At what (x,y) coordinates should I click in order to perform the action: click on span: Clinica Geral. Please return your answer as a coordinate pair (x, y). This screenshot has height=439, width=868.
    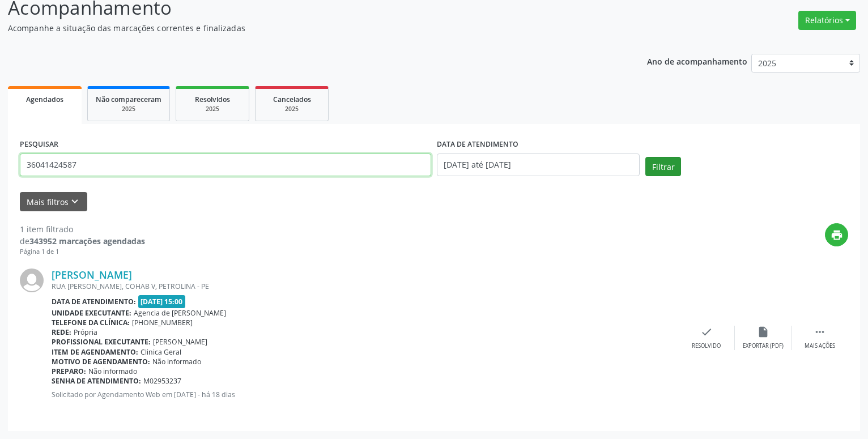
    Looking at the image, I should click on (161, 352).